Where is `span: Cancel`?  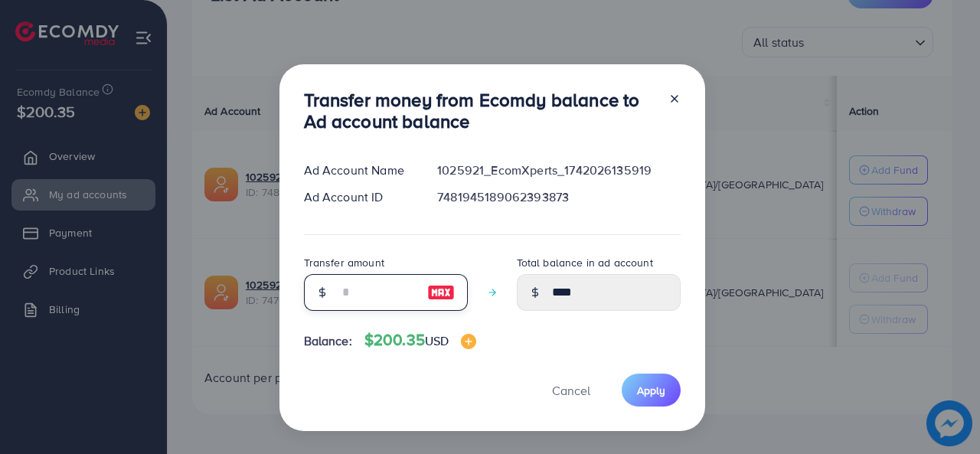
span: Cancel is located at coordinates (571, 391).